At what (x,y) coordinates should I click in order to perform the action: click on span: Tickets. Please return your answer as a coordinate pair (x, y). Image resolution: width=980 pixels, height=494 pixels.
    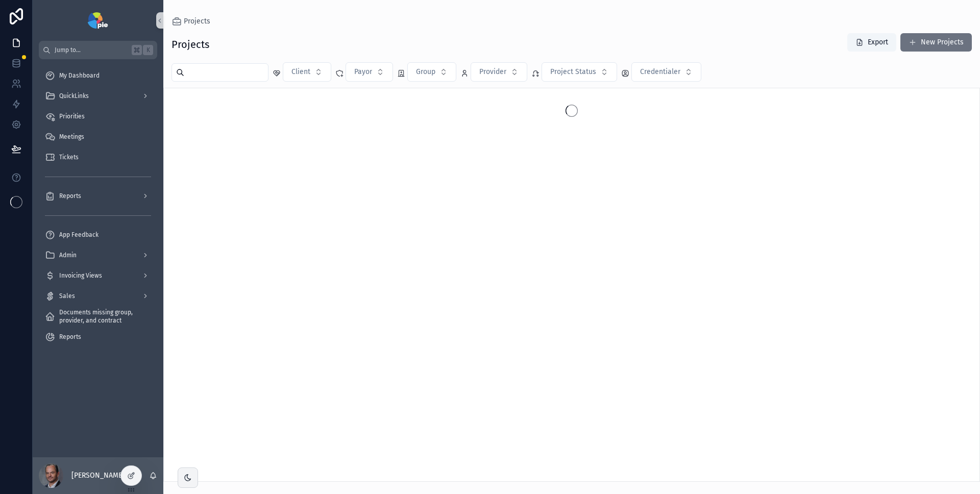
    Looking at the image, I should click on (69, 157).